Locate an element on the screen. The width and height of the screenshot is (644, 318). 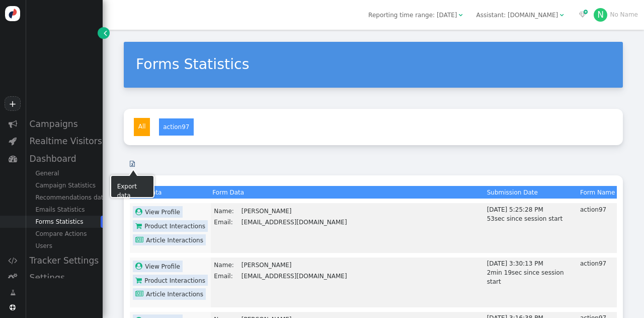
div: Emails Statistics is located at coordinates (64, 209).